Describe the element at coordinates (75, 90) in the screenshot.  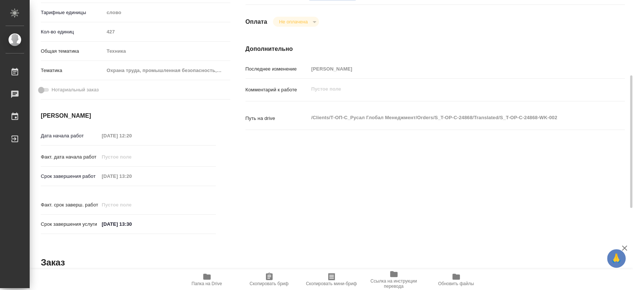
I see `span: Нотариальный заказ` at that location.